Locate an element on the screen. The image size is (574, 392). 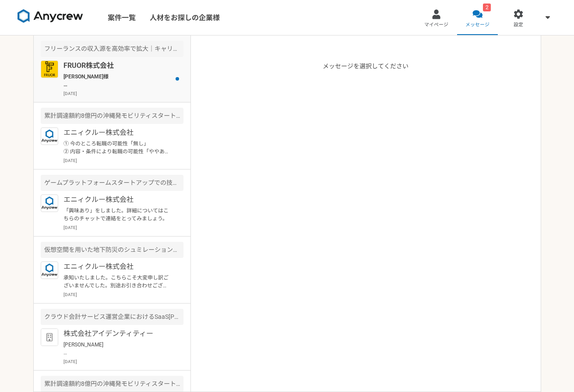
img: 8DqYSo04kwAAAAASUVORK5CYII= is located at coordinates (50, 16).